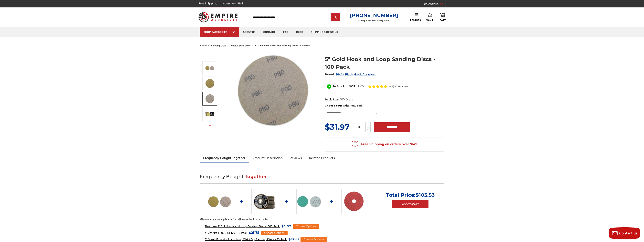 This screenshot has width=644, height=242. What do you see at coordinates (410, 195) in the screenshot?
I see `p: Total Price:` at bounding box center [410, 195].